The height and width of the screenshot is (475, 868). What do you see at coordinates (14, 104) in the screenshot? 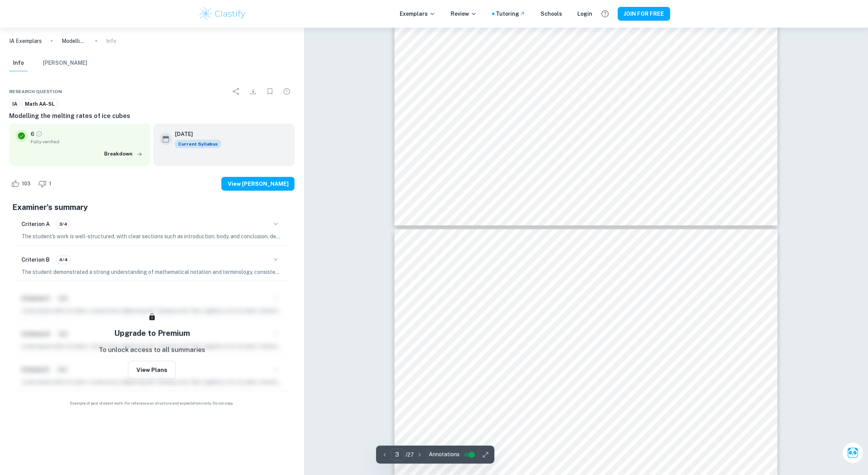
I see `span: IA` at bounding box center [14, 104].